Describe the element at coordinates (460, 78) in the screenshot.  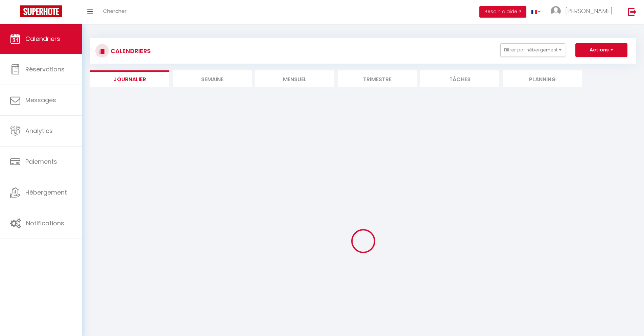
I see `li: Tâches` at that location.